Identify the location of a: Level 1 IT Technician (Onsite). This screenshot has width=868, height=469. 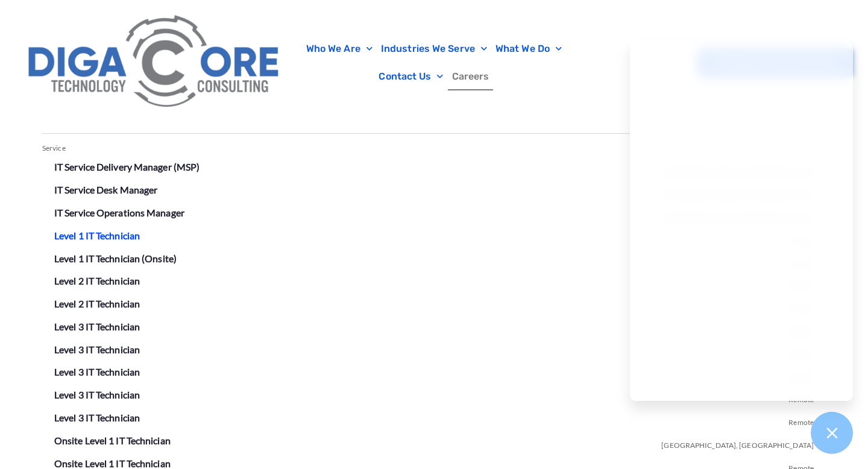
(116, 258).